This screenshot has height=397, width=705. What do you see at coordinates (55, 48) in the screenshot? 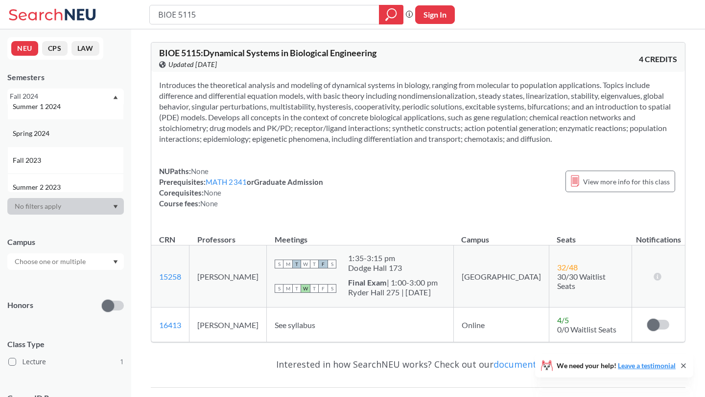
I see `button: CPS` at bounding box center [55, 48].